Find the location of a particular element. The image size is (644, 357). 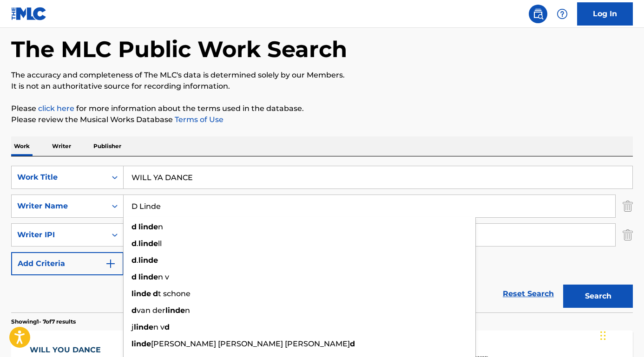

span: ll is located at coordinates (160, 243).